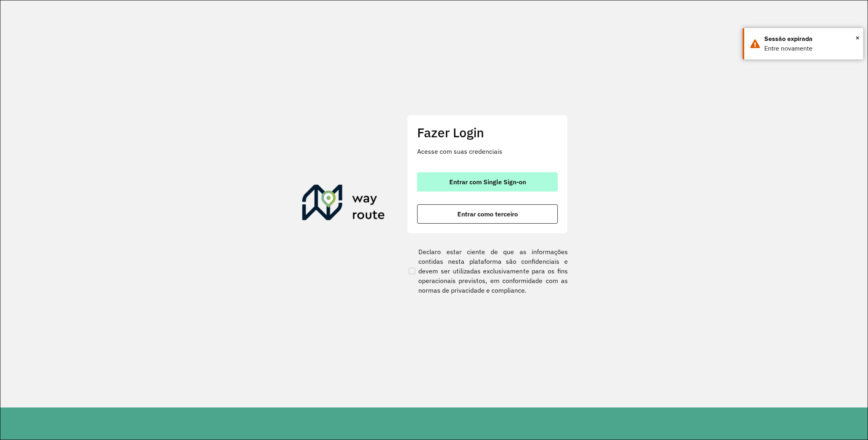 The width and height of the screenshot is (868, 440). Describe the element at coordinates (488, 132) in the screenshot. I see `h2: Fazer Login` at that location.